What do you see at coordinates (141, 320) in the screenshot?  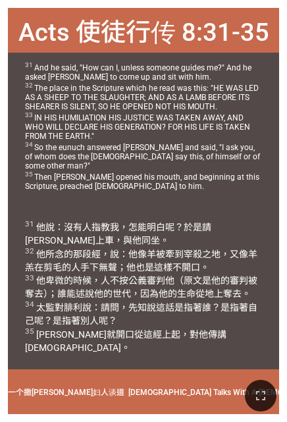 I see `wg1074: ，因為` at bounding box center [141, 320].